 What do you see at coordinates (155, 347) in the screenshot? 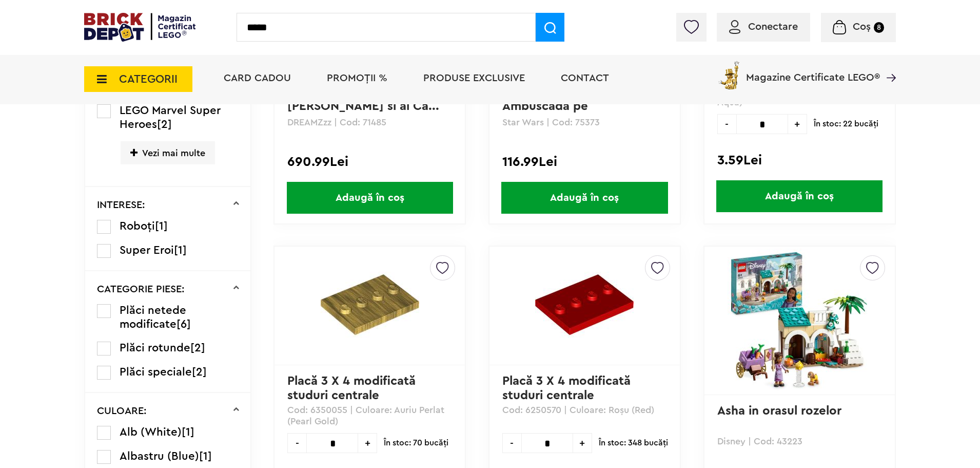
I see `span: Plăci rotunde` at bounding box center [155, 347].